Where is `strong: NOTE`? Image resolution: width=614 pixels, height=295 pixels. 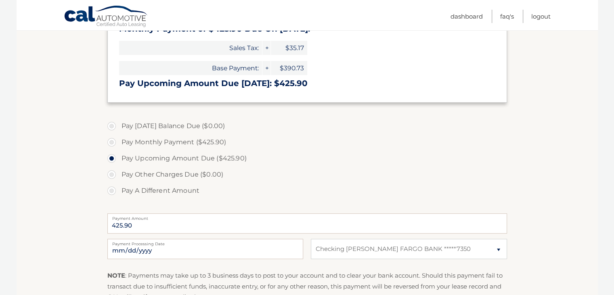 strong: NOTE is located at coordinates (116, 275).